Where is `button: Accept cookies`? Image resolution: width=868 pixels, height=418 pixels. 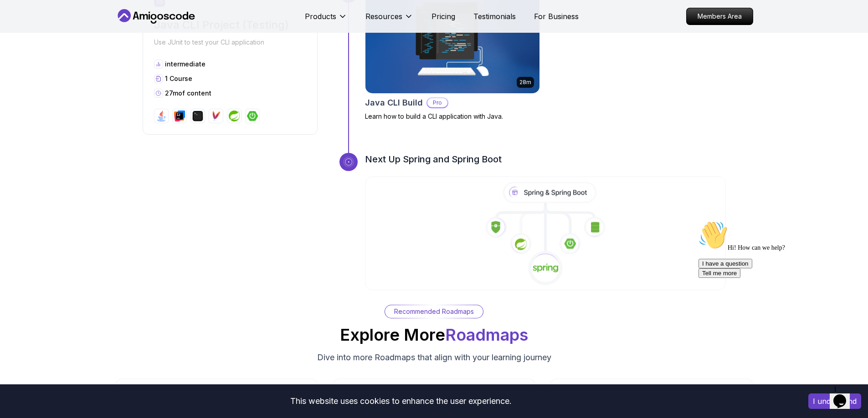
button: Accept cookies is located at coordinates (835, 402).